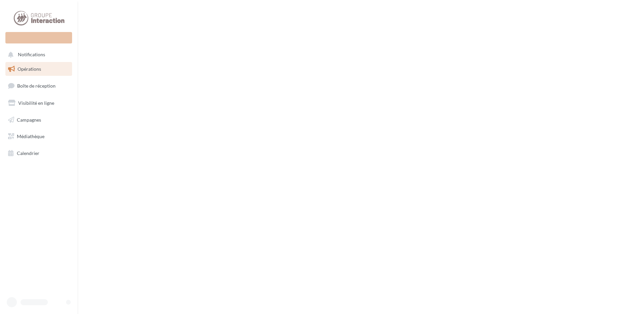 This screenshot has width=644, height=314. What do you see at coordinates (29, 69) in the screenshot?
I see `span: Opérations` at bounding box center [29, 69].